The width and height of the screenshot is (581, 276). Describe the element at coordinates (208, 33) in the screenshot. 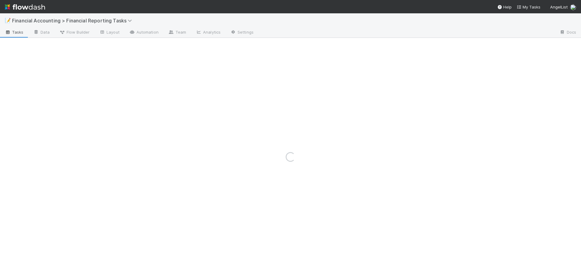

I see `a: Analytics` at that location.